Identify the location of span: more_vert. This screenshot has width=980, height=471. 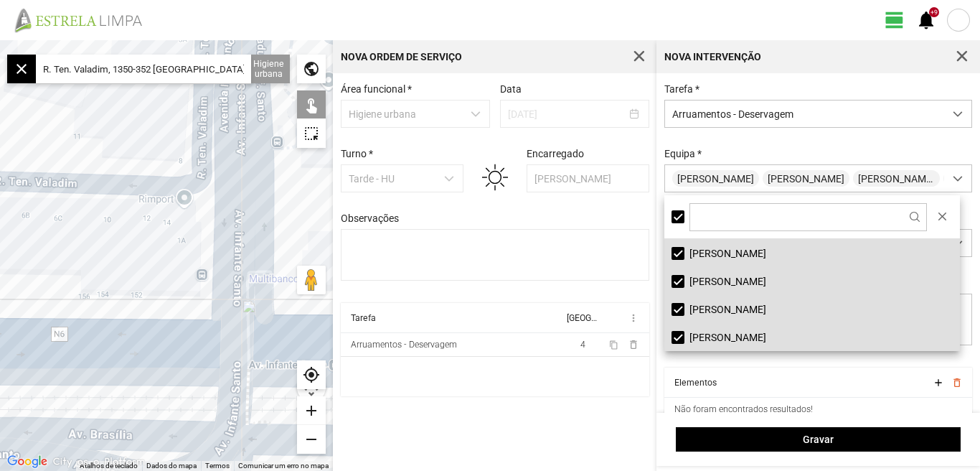
(633, 318).